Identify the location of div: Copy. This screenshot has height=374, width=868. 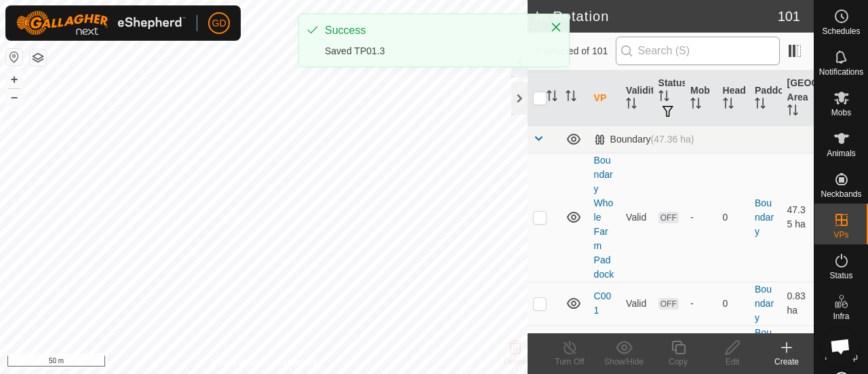
(678, 362).